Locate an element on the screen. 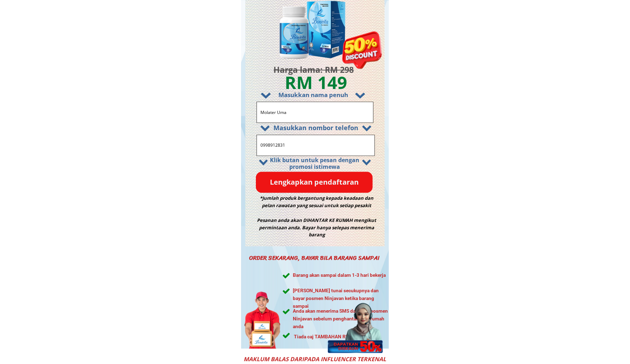  input: Nama penuh is located at coordinates (315, 112).